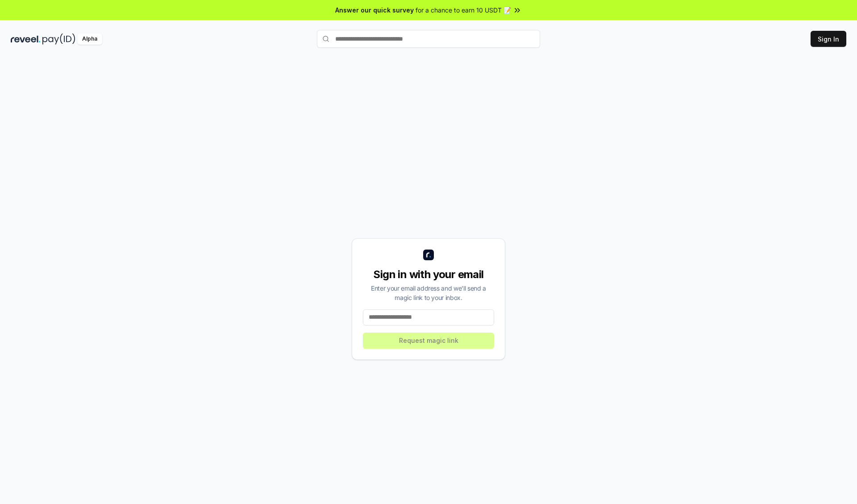  I want to click on div: Sign in with your email, so click(428, 274).